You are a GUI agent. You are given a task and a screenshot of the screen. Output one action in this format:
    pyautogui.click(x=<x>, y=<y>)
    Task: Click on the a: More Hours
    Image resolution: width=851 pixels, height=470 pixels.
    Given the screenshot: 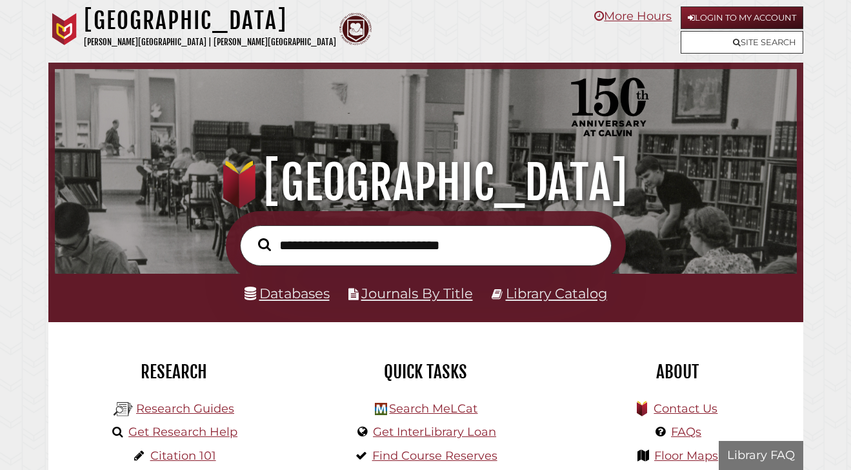 What is the action you would take?
    pyautogui.click(x=633, y=16)
    